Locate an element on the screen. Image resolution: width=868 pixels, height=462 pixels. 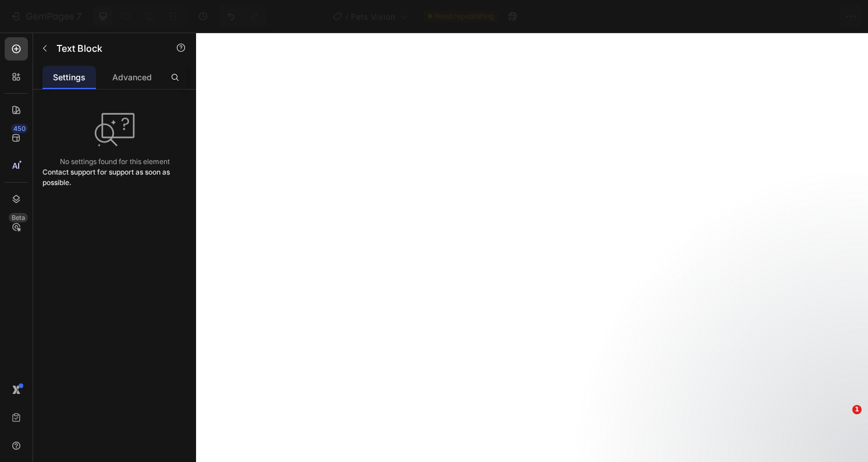
div: 450 is located at coordinates (19, 128).